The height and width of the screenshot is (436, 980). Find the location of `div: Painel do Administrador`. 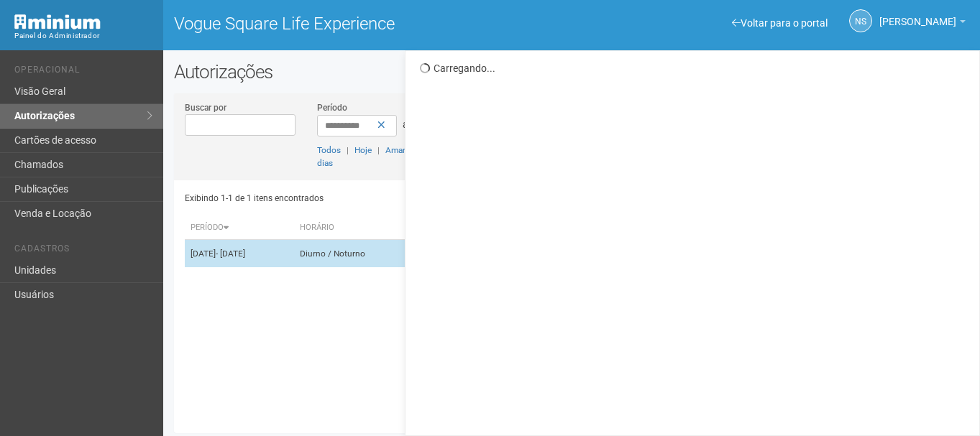

div: Painel do Administrador is located at coordinates (83, 36).